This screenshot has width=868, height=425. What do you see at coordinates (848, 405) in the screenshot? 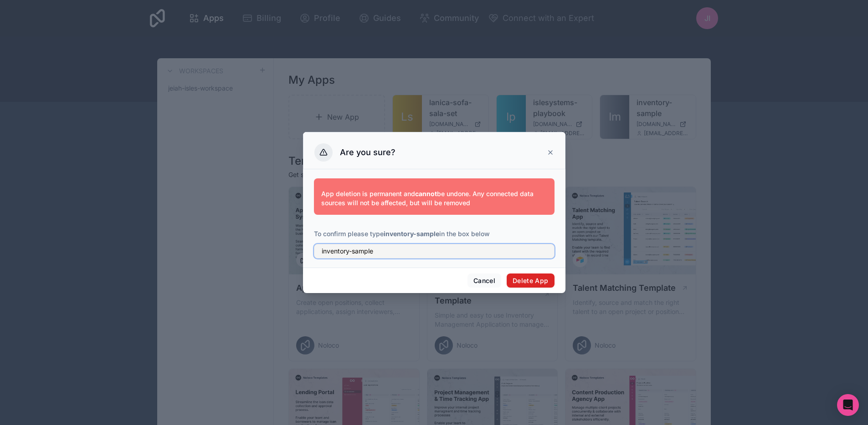
I see `div: Open Intercom Messenger` at bounding box center [848, 405].